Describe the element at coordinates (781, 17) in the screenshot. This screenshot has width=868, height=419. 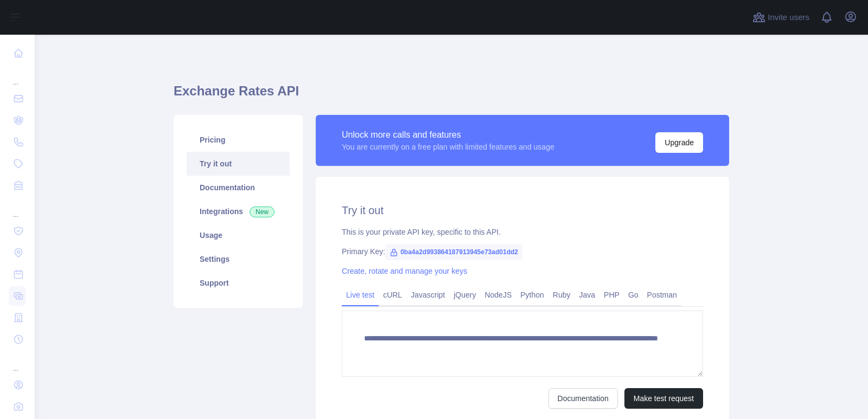
I see `button: Invite users` at that location.